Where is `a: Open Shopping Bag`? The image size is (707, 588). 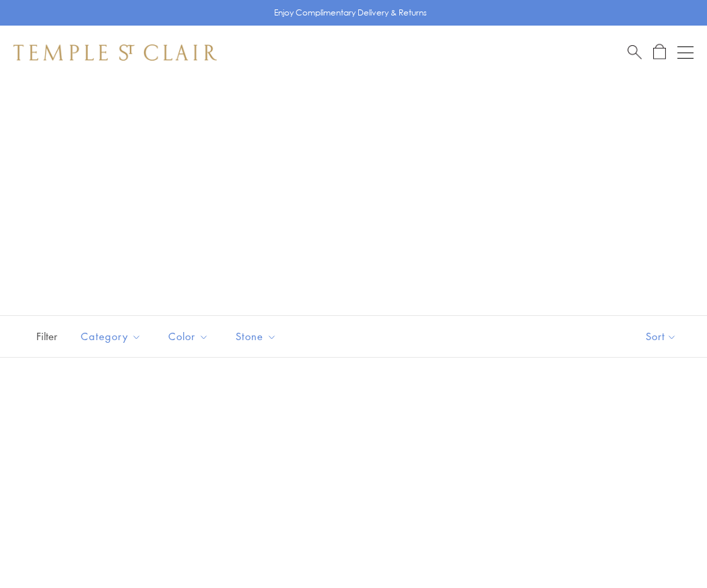 a: Open Shopping Bag is located at coordinates (659, 52).